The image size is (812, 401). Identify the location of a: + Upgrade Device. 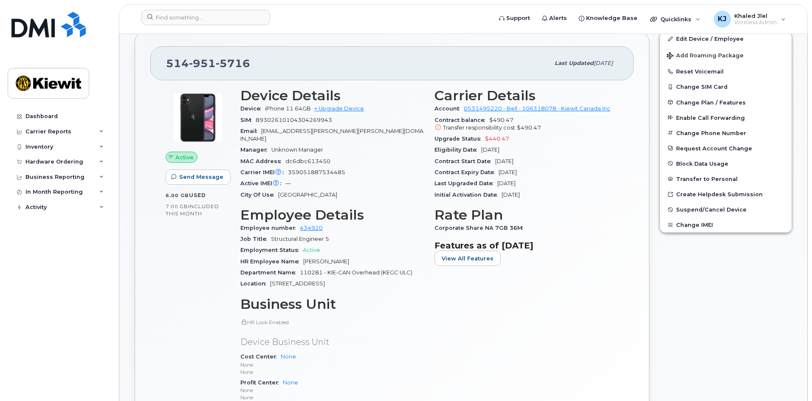
(339, 108).